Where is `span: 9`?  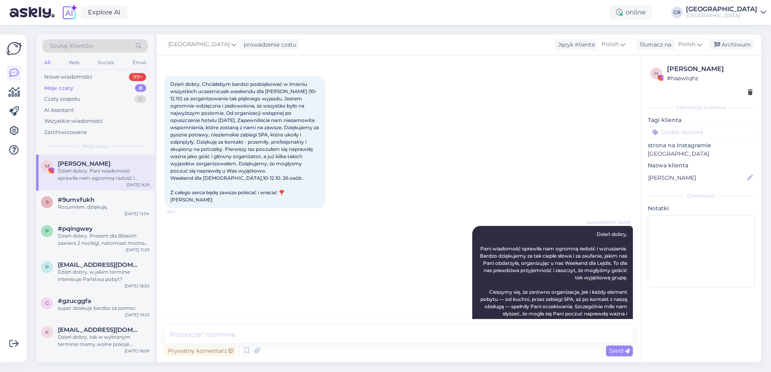
span: 9 is located at coordinates (47, 202).